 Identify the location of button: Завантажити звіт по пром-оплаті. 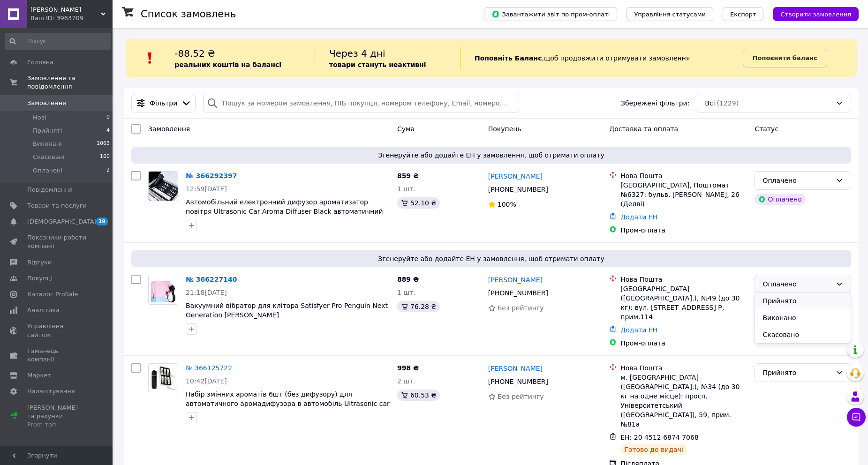
(551, 14).